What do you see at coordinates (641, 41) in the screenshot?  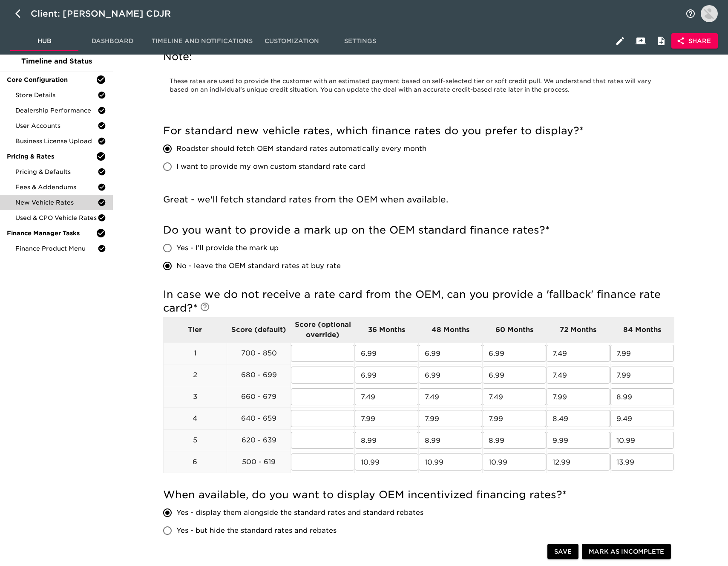 I see `button: Client View` at bounding box center [641, 41].